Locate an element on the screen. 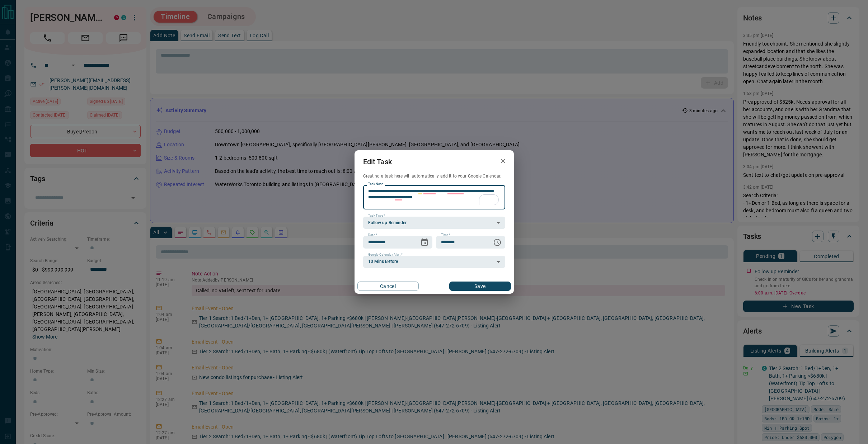 The height and width of the screenshot is (444, 868). button: Choose time, selected time is 6:00 AM is located at coordinates (497, 243).